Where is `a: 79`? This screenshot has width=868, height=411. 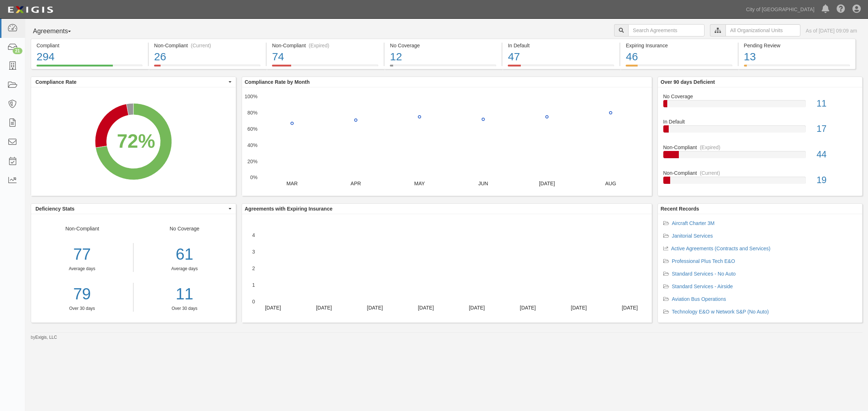 a: 79 is located at coordinates (82, 294).